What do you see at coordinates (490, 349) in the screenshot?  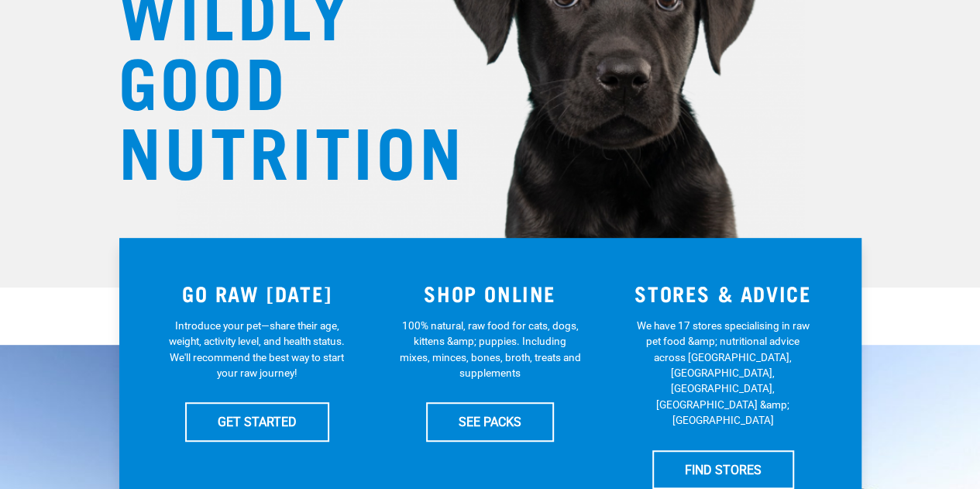 I see `p: 100% natural, raw food for cats, dogs, kittens &amp; puppies. Including mixes, minces, bones, bro...` at bounding box center [490, 349].